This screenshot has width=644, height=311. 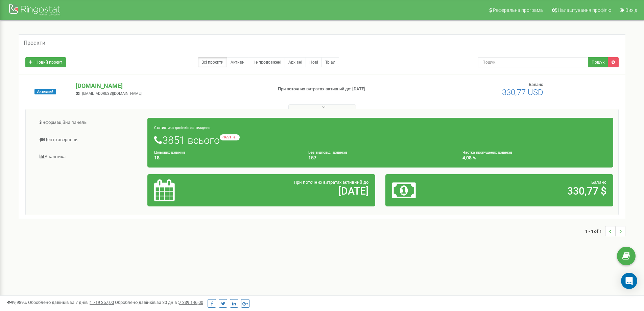 I want to click on small: -1651, so click(x=230, y=137).